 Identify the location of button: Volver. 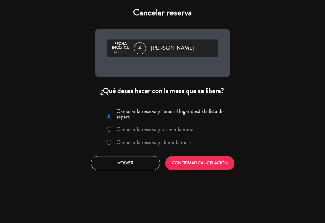
(126, 163).